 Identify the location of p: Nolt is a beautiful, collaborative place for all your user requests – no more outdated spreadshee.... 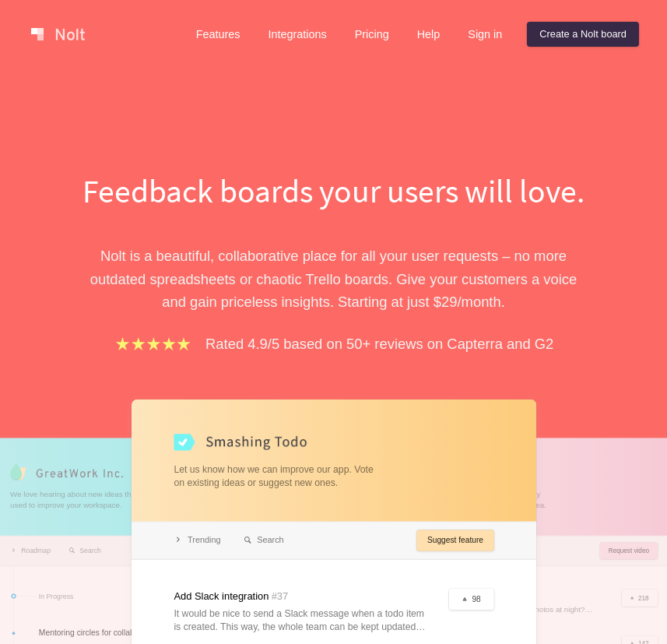
(334, 279).